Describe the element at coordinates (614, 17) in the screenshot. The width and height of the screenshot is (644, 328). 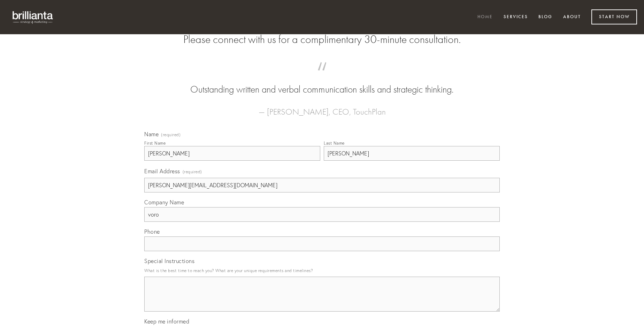
I see `a: Start Now` at that location.